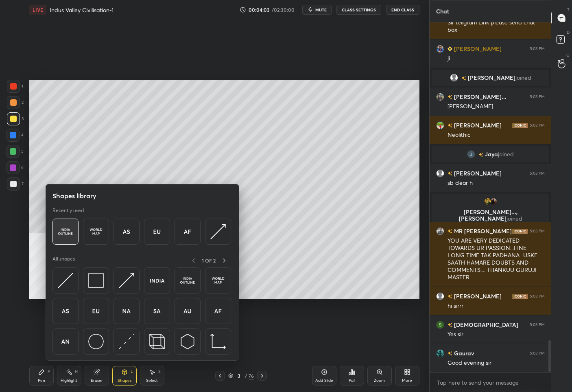  I want to click on div: Pen, so click(41, 380).